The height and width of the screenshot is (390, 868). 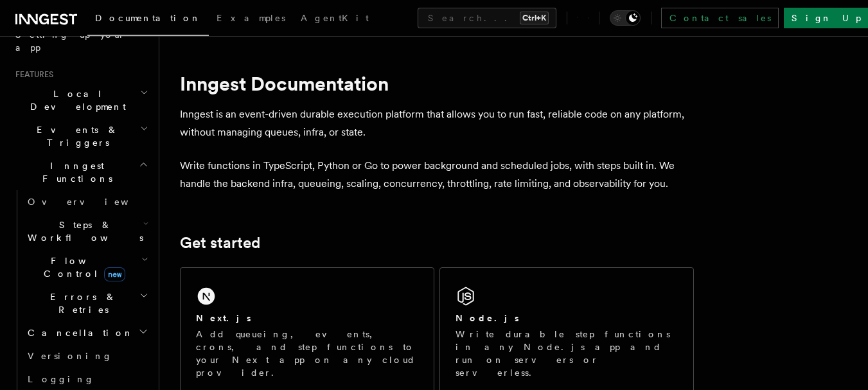 I want to click on button: Errors & Retries, so click(x=87, y=303).